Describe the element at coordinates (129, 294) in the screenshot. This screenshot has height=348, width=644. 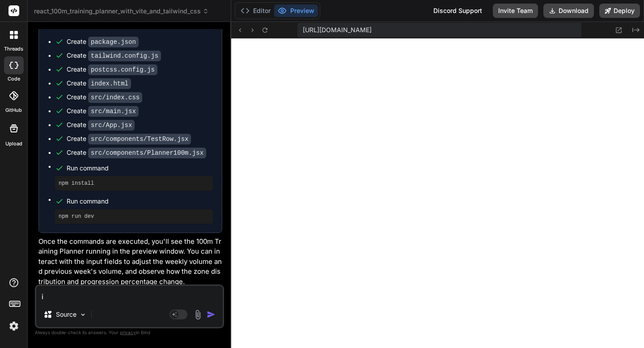
I see `textarea: i` at that location.